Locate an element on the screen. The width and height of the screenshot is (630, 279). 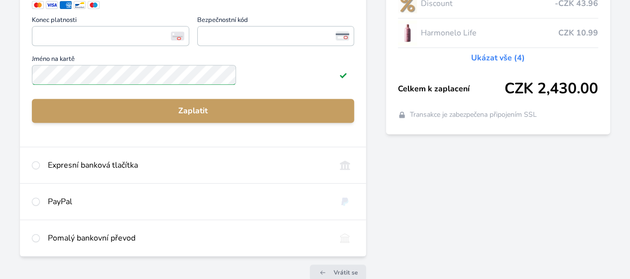
span: Vrátit se is located at coordinates (346, 272).